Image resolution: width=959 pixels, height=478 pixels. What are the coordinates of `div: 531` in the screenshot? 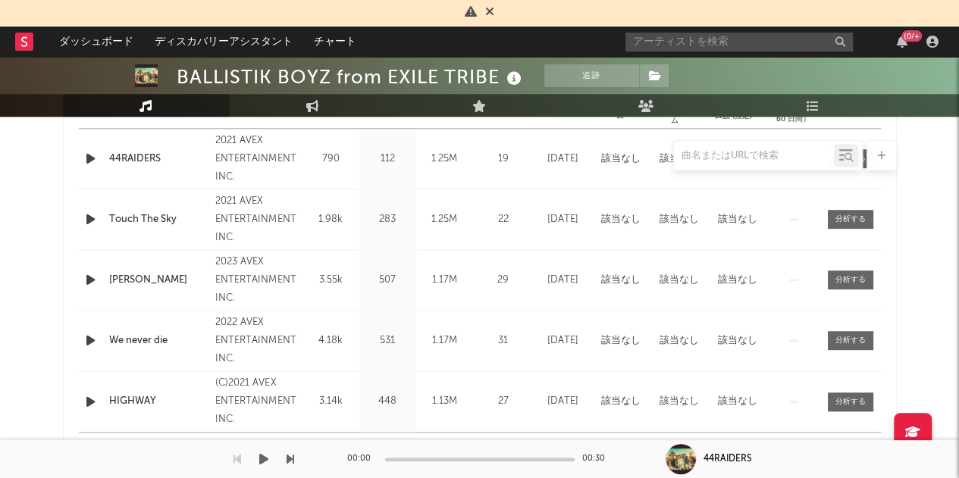 It's located at (387, 341).